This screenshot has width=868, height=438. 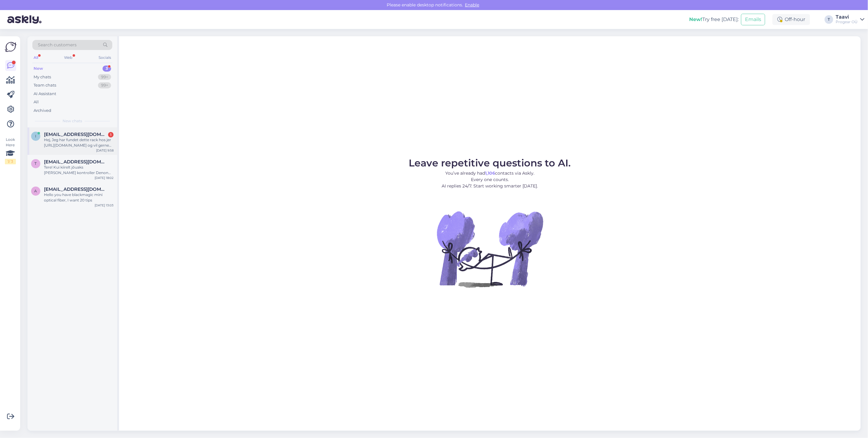 I want to click on div: Progear OÜ, so click(x=847, y=22).